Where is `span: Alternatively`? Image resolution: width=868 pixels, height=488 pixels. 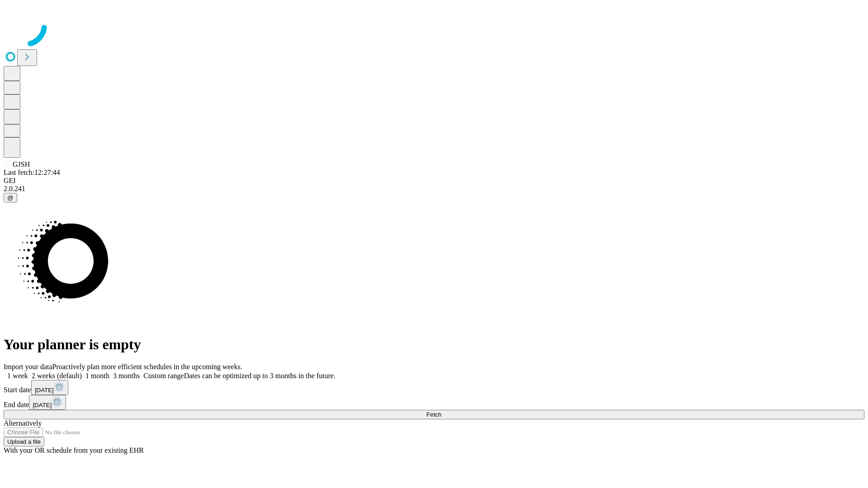 span: Alternatively is located at coordinates (23, 423).